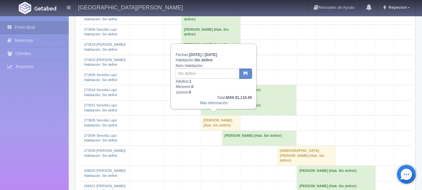 The height and width of the screenshot is (190, 422). Describe the element at coordinates (101, 138) in the screenshot. I see `a: 273094 Sencilla Lujo/Habitación: Sin definir` at that location.